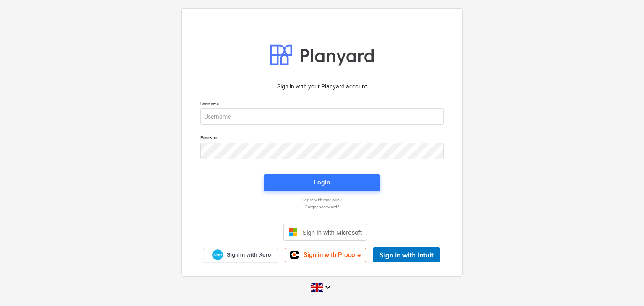  Describe the element at coordinates (332, 232) in the screenshot. I see `span: Sign in with Microsoft` at that location.